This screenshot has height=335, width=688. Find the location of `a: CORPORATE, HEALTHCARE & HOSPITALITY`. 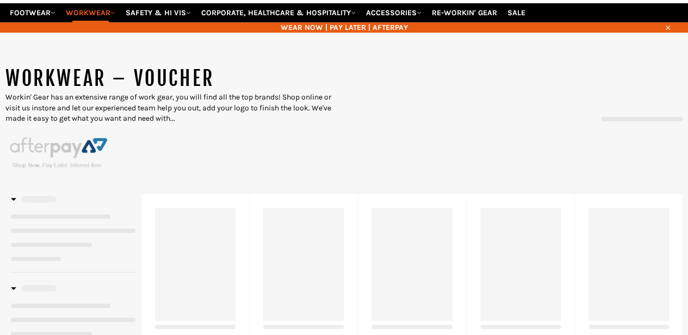

a: CORPORATE, HEALTHCARE & HOSPITALITY is located at coordinates (279, 13).